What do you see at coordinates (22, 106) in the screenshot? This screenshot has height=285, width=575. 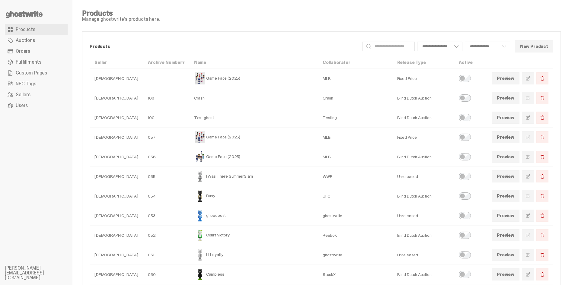 I see `span: Users` at bounding box center [22, 106].